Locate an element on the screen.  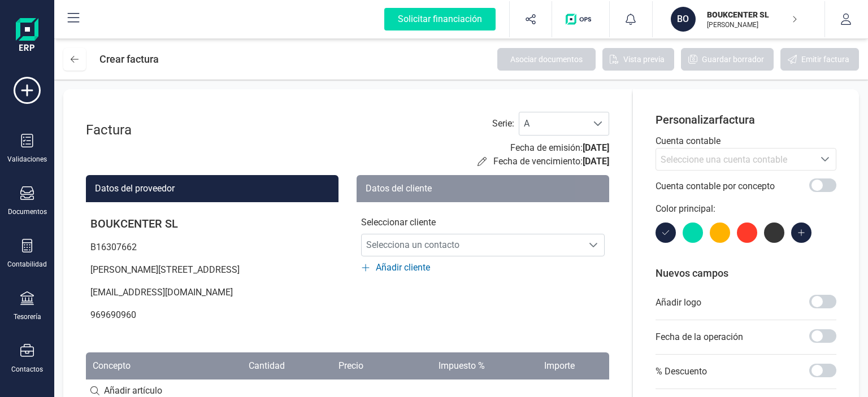
div: Validaciones is located at coordinates (27, 160).